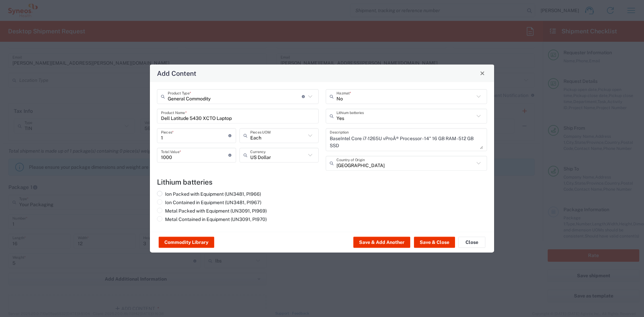 Image resolution: width=644 pixels, height=317 pixels. Describe the element at coordinates (434, 242) in the screenshot. I see `button: Save & Close` at that location.